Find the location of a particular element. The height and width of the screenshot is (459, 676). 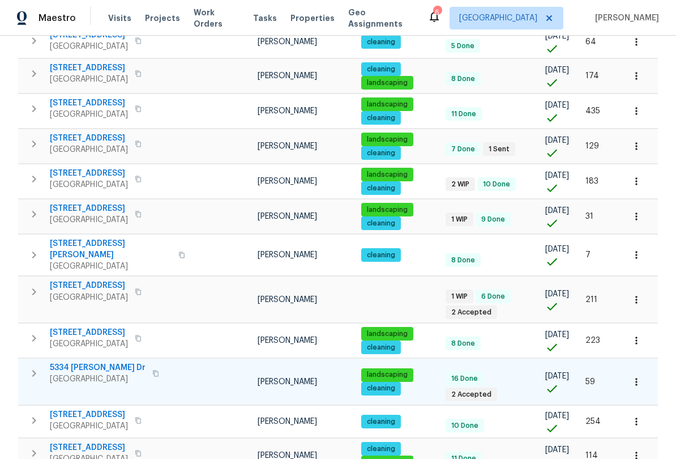

span: 64 is located at coordinates (591, 42).